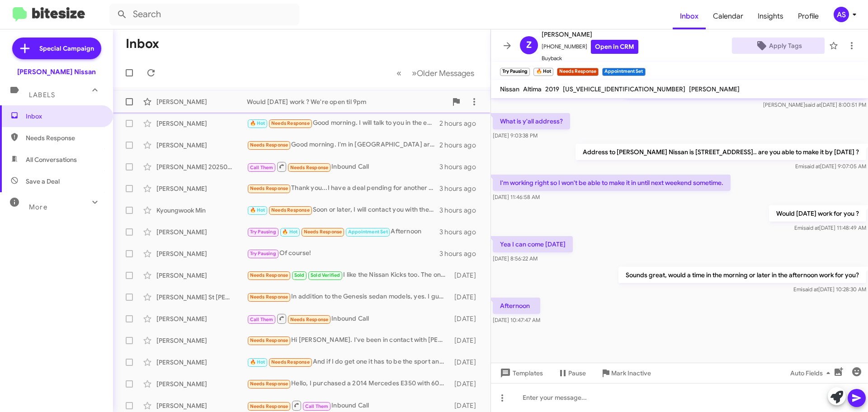 The height and width of the screenshot is (412, 868). Describe the element at coordinates (532, 89) in the screenshot. I see `span: Altima` at that location.